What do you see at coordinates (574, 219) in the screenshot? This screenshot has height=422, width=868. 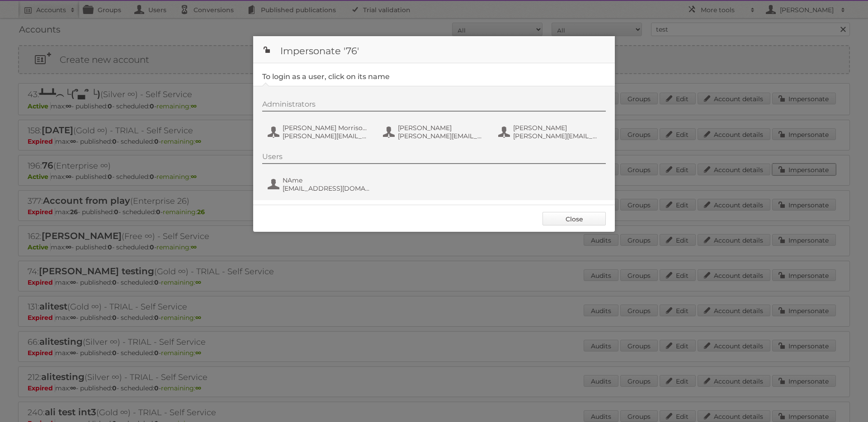 I see `a: Close` at bounding box center [574, 219].